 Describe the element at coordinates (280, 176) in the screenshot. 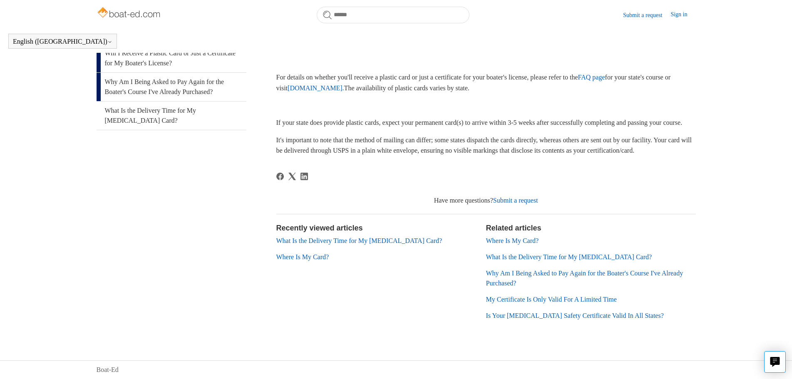

I see `svg: Share this page on Facebook` at that location.